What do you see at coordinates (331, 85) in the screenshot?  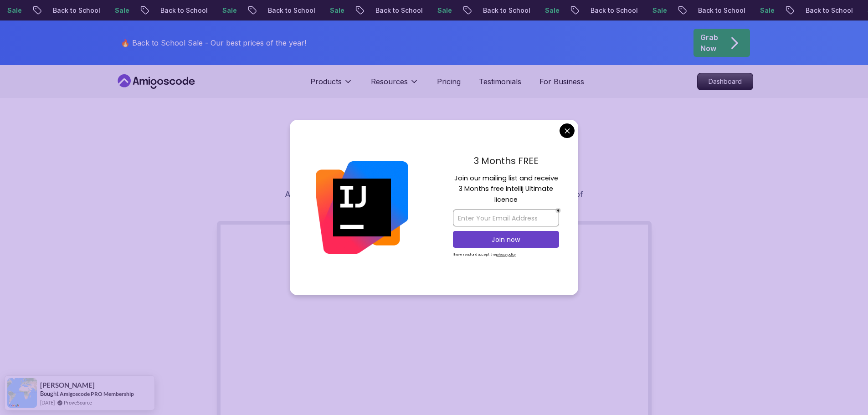 I see `button: Products` at bounding box center [331, 85].